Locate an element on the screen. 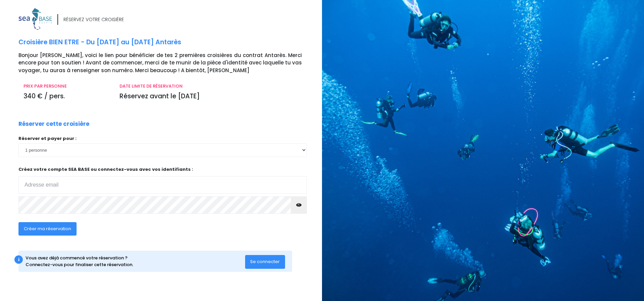 Image resolution: width=644 pixels, height=301 pixels. div: Vous avez déjà commencé votre réservation ? Connectez-vous pour finaliser cette réservation. is located at coordinates (135, 261).